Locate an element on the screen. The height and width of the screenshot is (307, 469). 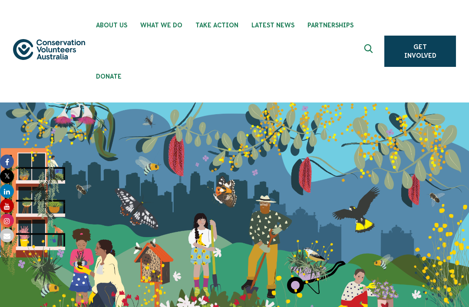
img: logo.svg is located at coordinates (49, 49).